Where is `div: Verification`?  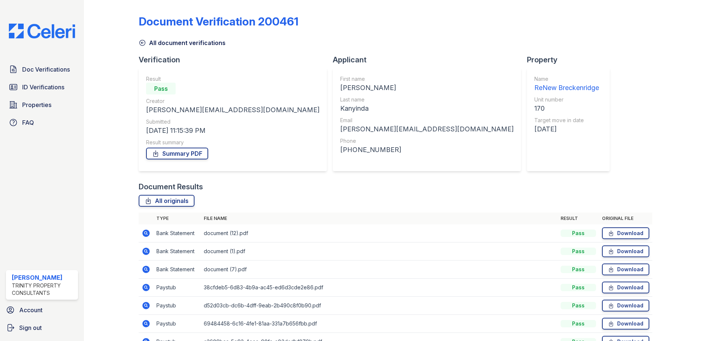 div: Verification is located at coordinates (235, 60).